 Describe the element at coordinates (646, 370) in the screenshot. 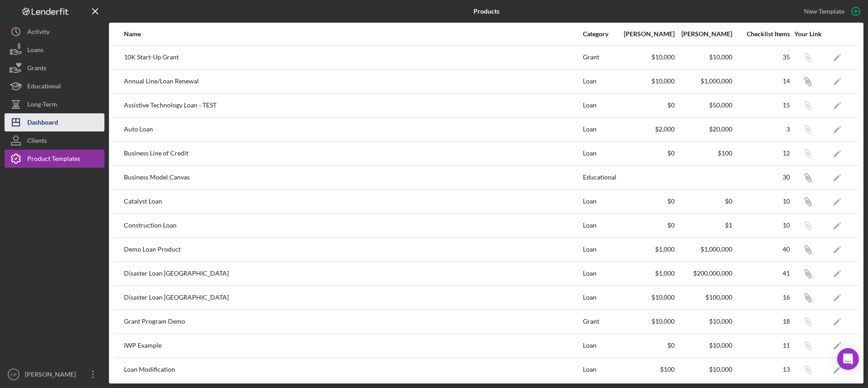

I see `div: $100` at that location.